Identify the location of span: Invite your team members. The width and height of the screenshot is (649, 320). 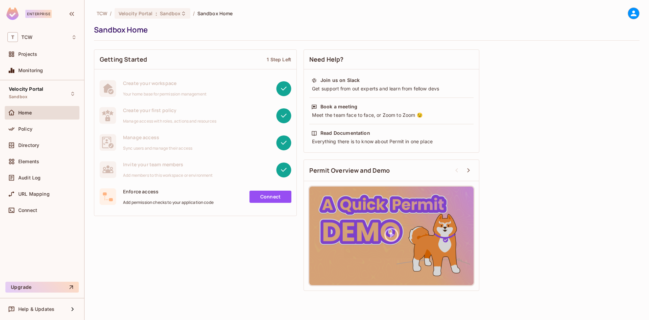
(168, 164).